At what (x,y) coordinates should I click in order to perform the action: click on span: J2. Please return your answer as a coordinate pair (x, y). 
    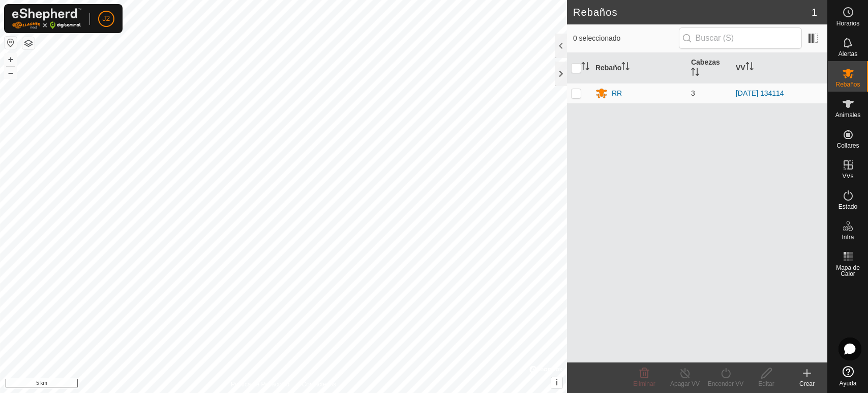
    Looking at the image, I should click on (107, 19).